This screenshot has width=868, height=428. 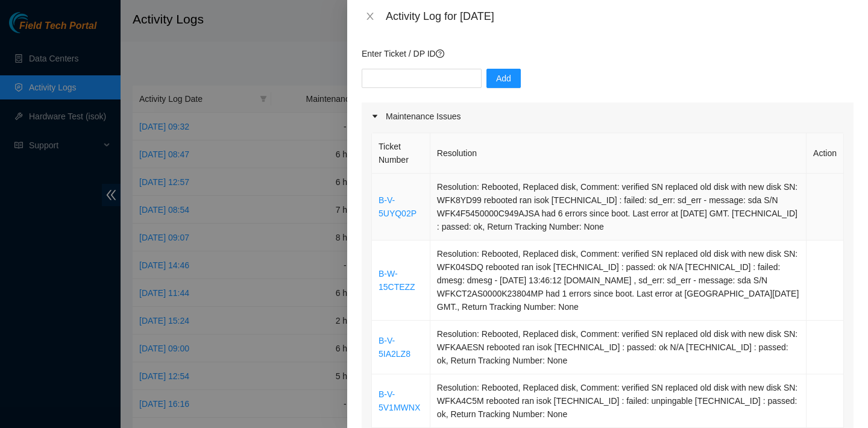 What do you see at coordinates (398, 207) in the screenshot?
I see `a: B-V-5UYQ02P` at bounding box center [398, 207].